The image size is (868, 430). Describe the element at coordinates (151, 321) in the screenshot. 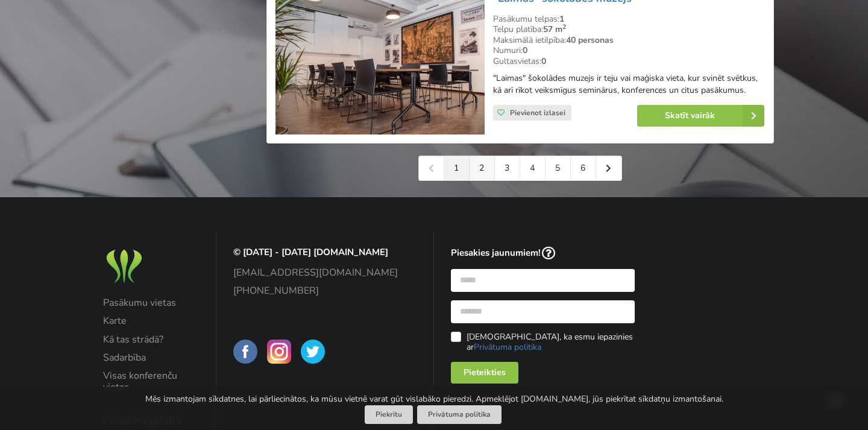

I see `a: Karte` at that location.